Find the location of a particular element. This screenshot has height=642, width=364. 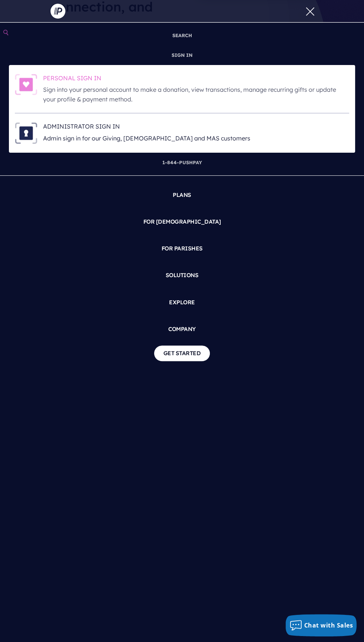

img: PERSONAL SIGN IN - Illustration is located at coordinates (26, 84).